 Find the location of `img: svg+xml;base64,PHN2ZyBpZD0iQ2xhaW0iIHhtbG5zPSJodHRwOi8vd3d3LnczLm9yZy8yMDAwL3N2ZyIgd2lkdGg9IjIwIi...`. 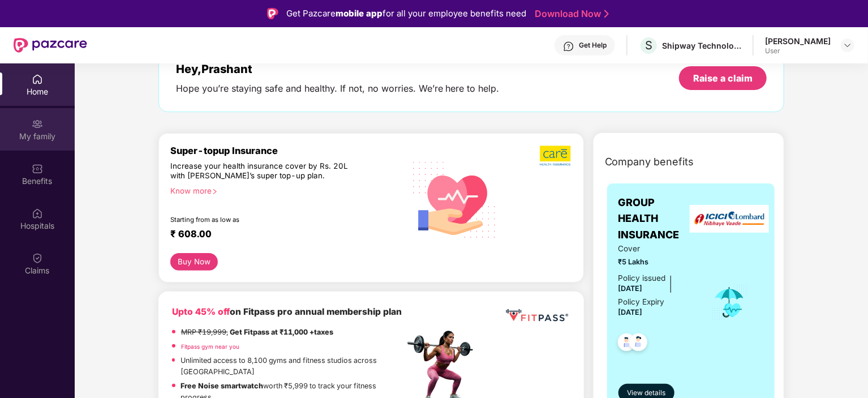

img: svg+xml;base64,PHN2ZyBpZD0iQ2xhaW0iIHhtbG5zPSJodHRwOi8vd3d3LnczLm9yZy8yMDAwL3N2ZyIgd2lkdGg9IjIwIi... is located at coordinates (37, 258).